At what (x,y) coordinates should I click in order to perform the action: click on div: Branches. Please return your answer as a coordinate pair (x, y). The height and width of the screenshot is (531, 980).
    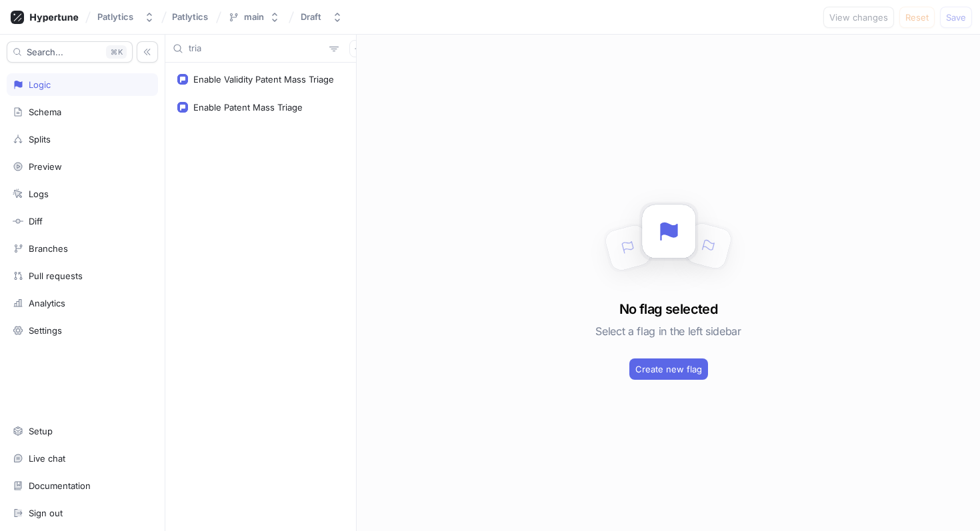
    Looking at the image, I should click on (48, 249).